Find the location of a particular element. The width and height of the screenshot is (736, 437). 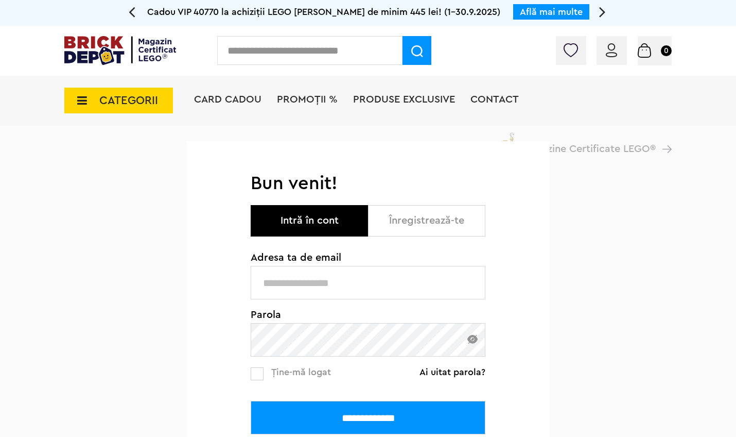

span: PROMOȚII % is located at coordinates (307, 99).